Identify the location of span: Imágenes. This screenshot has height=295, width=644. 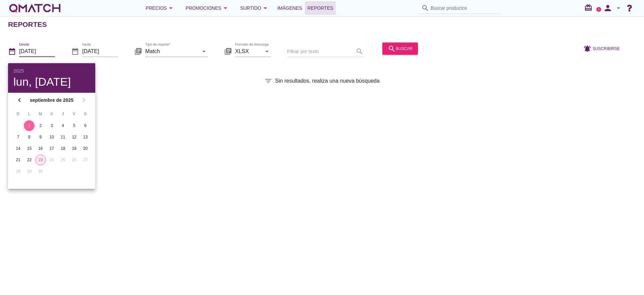
(290, 8).